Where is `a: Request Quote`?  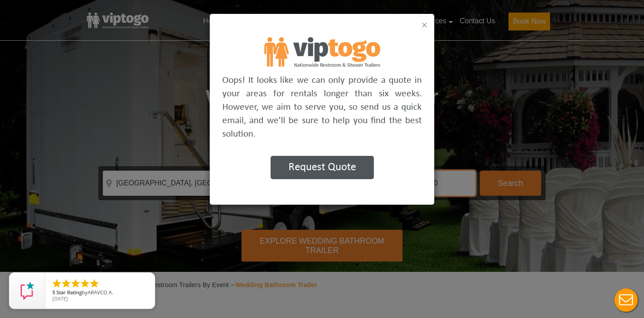
a: Request Quote is located at coordinates (322, 168).